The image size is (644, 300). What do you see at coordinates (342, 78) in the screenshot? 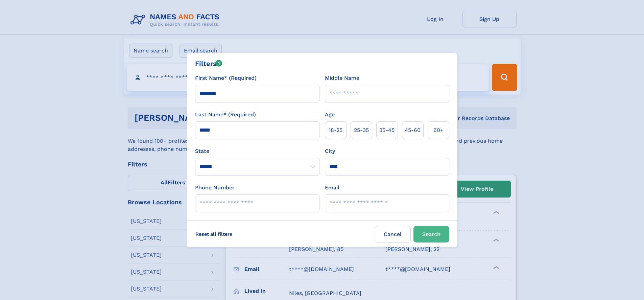
I see `label: Middle Name` at bounding box center [342, 78].